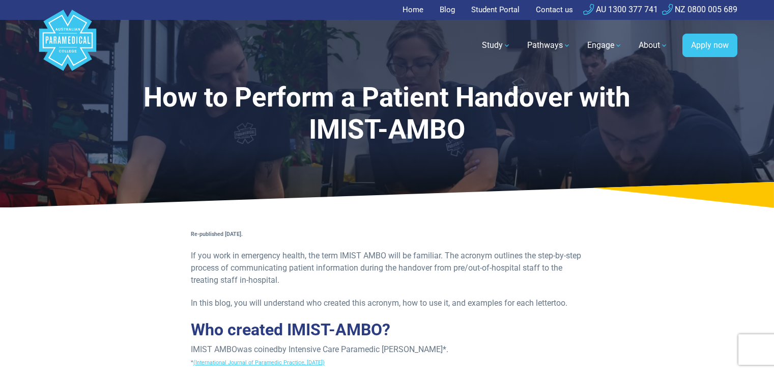  Describe the element at coordinates (386, 267) in the screenshot. I see `span: If you work in emergency health, the term IMIST AMBO will be familiar. The acronym outlines the s...` at that location.